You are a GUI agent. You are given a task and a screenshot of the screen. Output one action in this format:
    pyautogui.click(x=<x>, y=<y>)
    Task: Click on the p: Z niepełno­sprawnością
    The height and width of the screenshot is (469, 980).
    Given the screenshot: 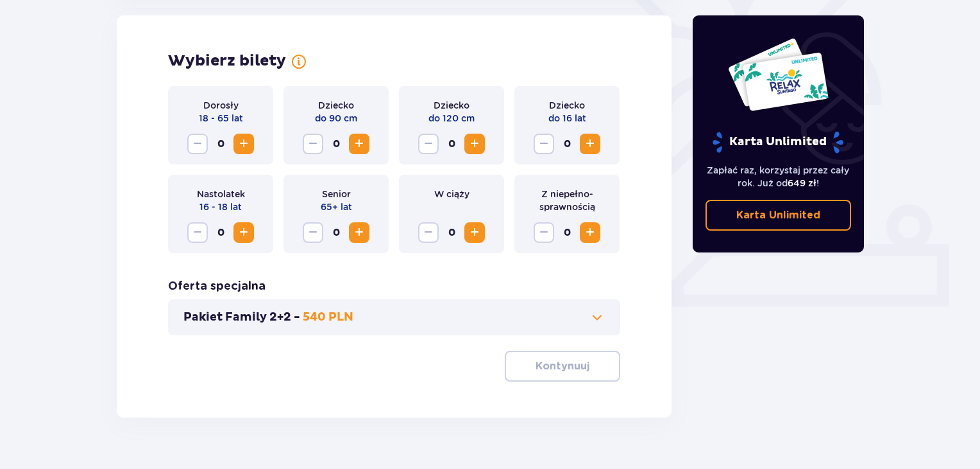 What is the action you would take?
    pyautogui.click(x=567, y=200)
    